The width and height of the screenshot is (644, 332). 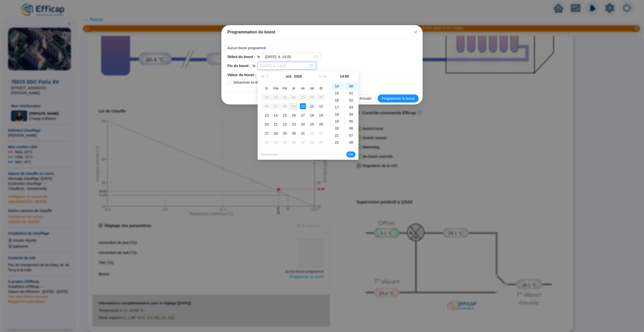 What do you see at coordinates (267, 134) in the screenshot?
I see `div: 27` at bounding box center [267, 134].